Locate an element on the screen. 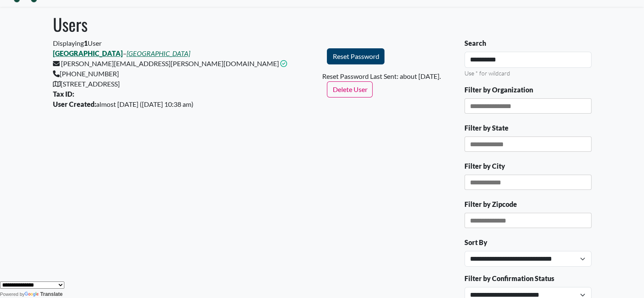  b: Tax ID: is located at coordinates (64, 94).